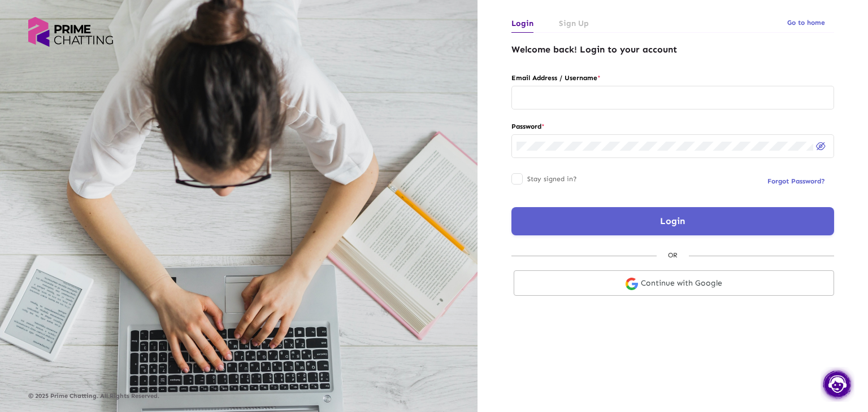  Describe the element at coordinates (806, 22) in the screenshot. I see `button: Go to home` at that location.